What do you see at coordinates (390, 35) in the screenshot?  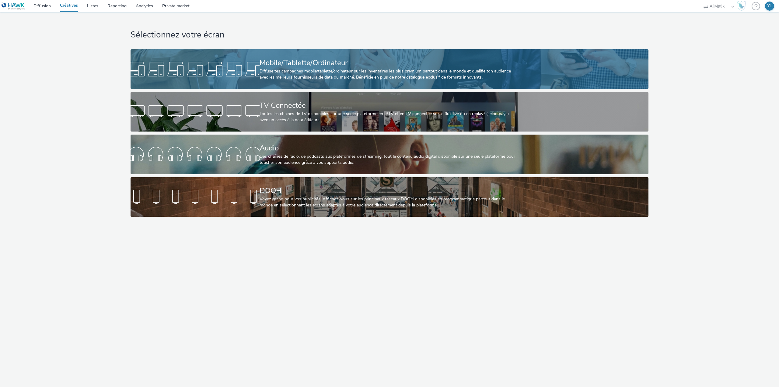 I see `h1: Sélectionnez votre écran` at bounding box center [390, 35].